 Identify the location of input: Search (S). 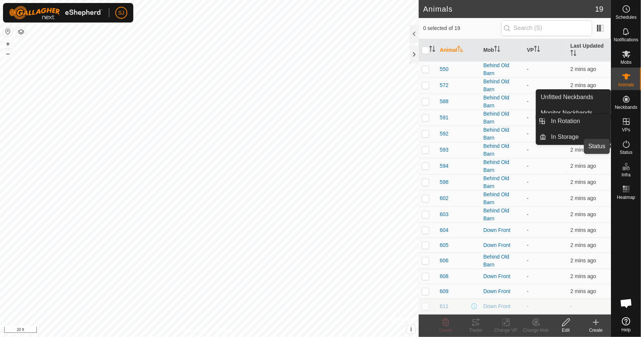
(547, 28).